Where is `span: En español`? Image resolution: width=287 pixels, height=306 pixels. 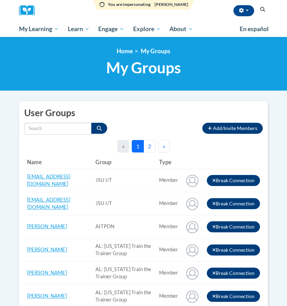 span: En español is located at coordinates (254, 29).